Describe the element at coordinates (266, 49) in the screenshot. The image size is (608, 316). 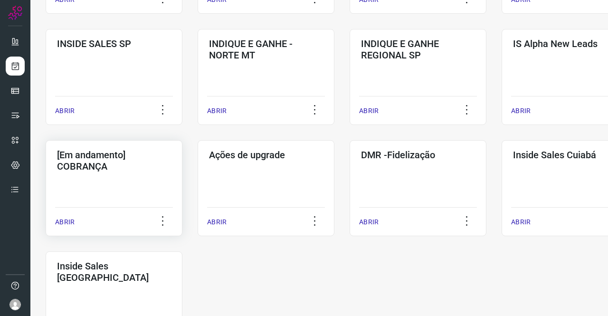
I see `h3: INDIQUE E GANHE - NORTE MT` at that location.